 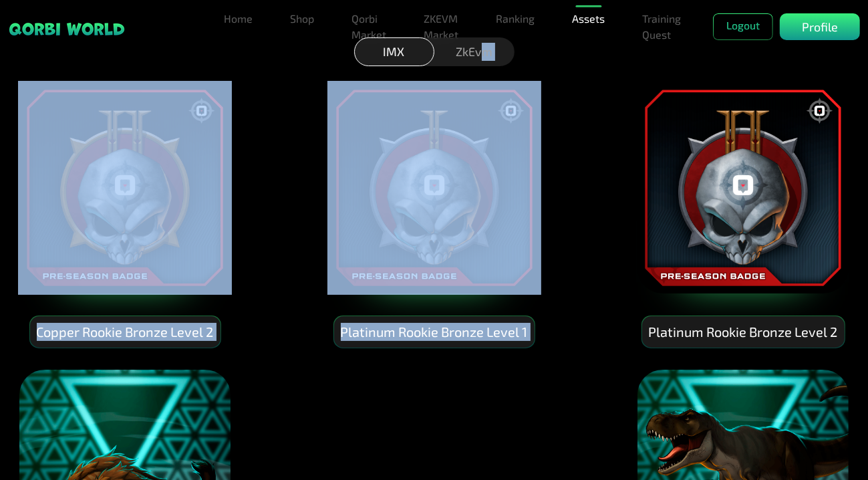 What do you see at coordinates (67, 29) in the screenshot?
I see `img: sticky brand-logo` at bounding box center [67, 29].